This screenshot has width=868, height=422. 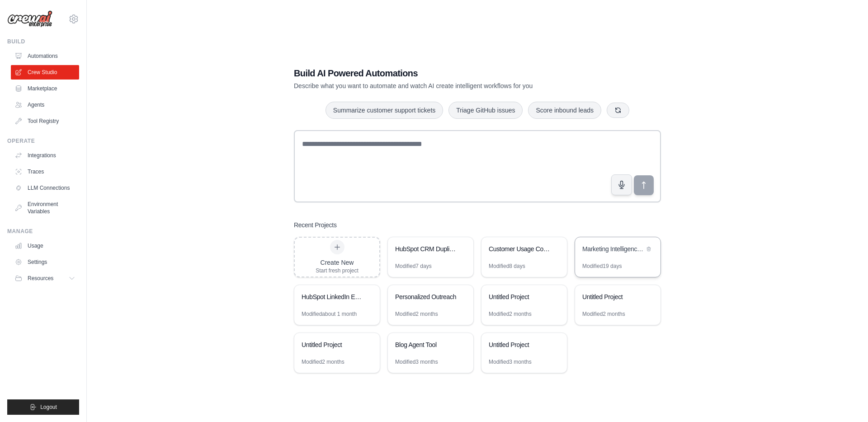 I want to click on div: Modified 8 days, so click(x=507, y=266).